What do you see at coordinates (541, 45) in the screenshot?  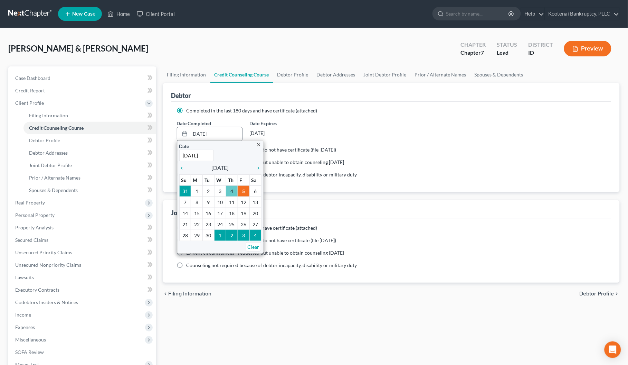 I see `div: District` at bounding box center [541, 45].